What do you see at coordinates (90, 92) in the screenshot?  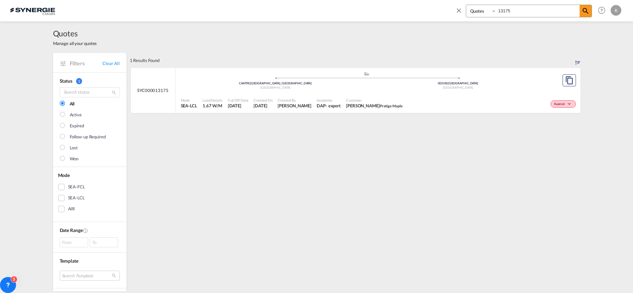 I see `input: Search status` at bounding box center [90, 92].